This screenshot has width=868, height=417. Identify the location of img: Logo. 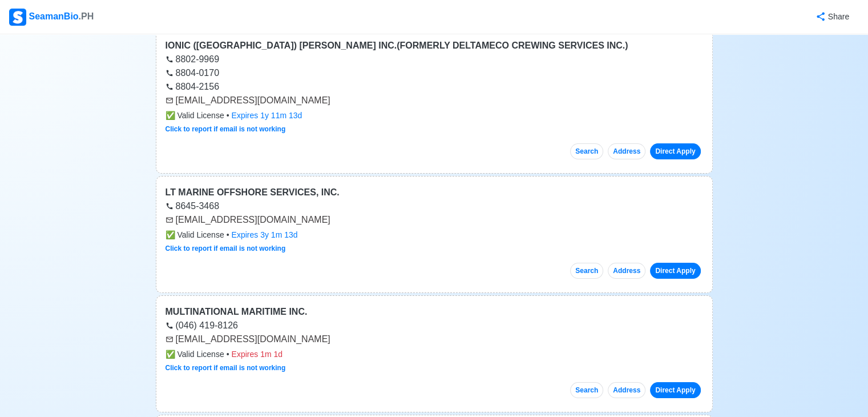
(18, 17).